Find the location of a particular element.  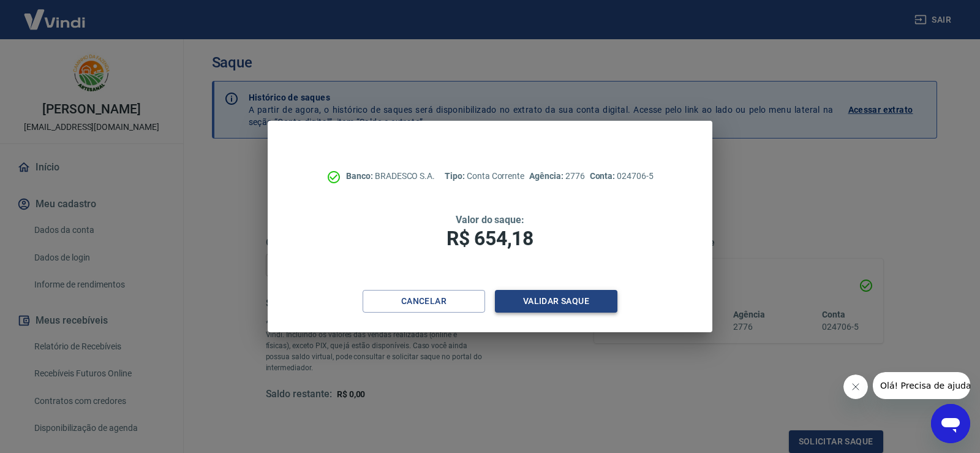

span: Agência: is located at coordinates (547, 176).